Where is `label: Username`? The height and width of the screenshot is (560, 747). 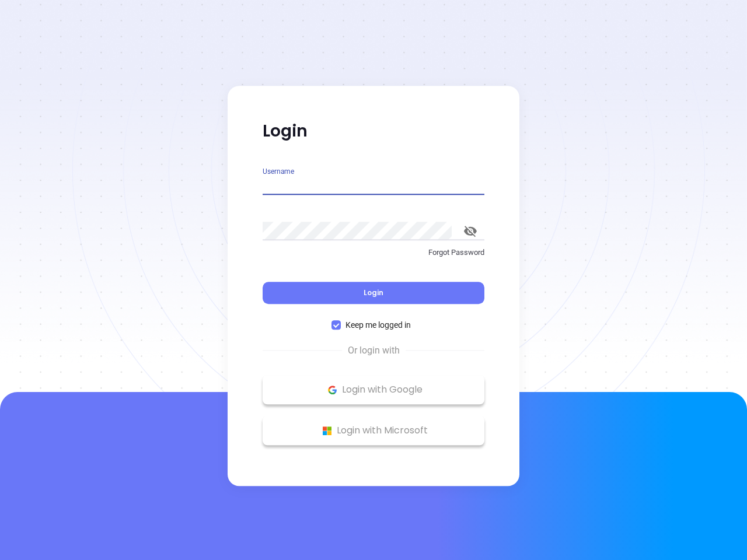 label: Username is located at coordinates (278, 172).